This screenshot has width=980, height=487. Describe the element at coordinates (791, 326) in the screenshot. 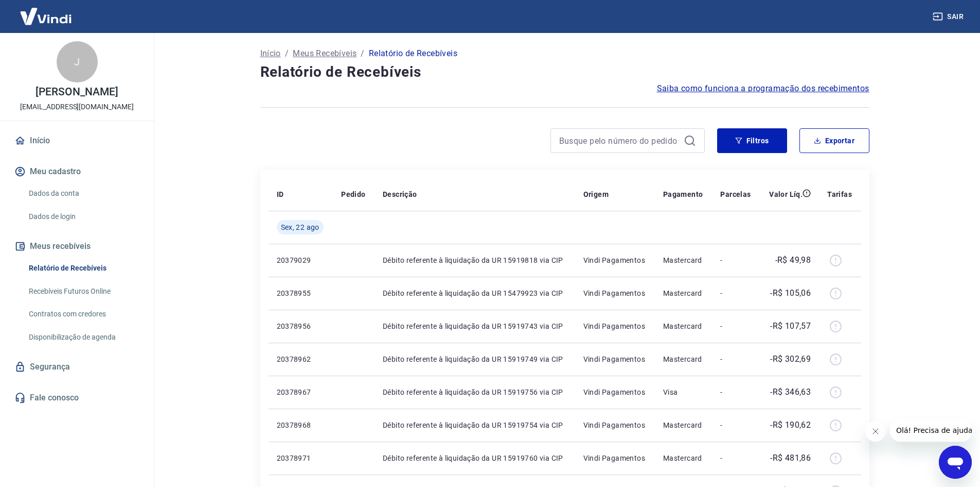

I see `p: -R$ 107,57` at that location.